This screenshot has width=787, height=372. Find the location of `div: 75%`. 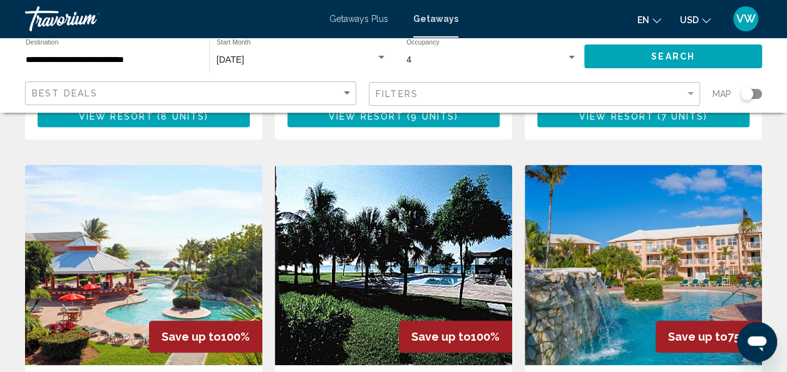

div: 75% is located at coordinates (709, 336).